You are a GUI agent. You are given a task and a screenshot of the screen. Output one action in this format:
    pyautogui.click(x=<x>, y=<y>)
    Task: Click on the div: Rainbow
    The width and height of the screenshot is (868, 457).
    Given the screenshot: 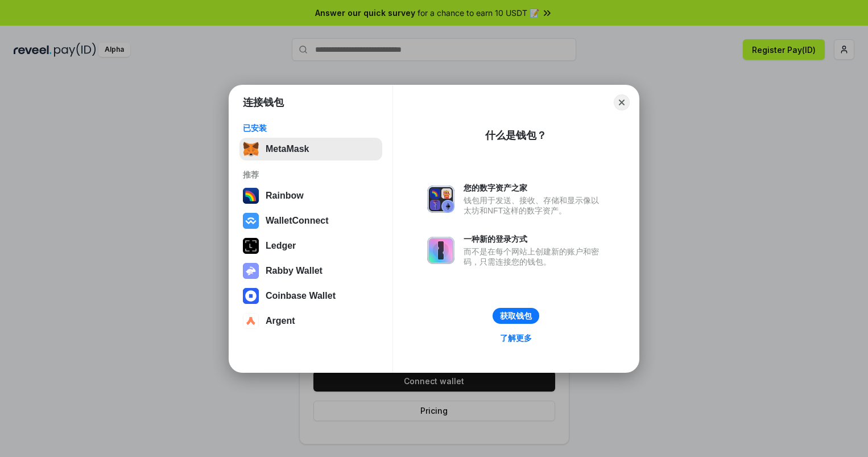 What is the action you would take?
    pyautogui.click(x=285, y=196)
    